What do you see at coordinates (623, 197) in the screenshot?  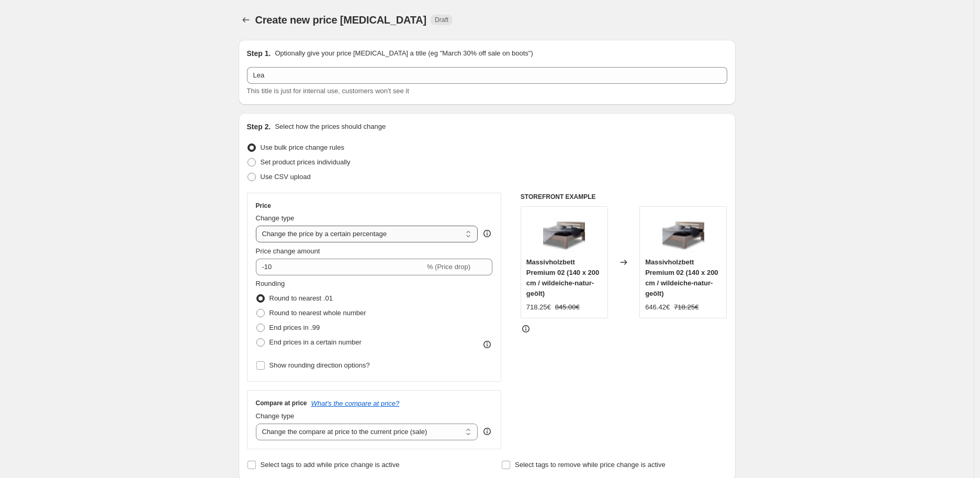 I see `h6: STOREFRONT EXAMPLE` at bounding box center [623, 197].